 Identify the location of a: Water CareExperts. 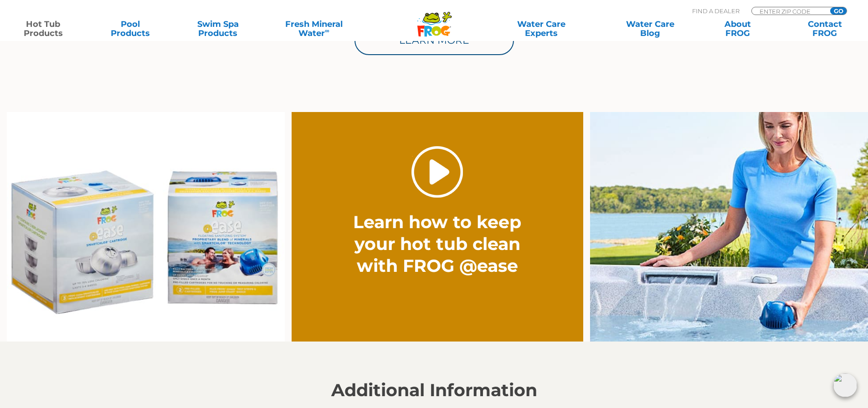
(541, 29).